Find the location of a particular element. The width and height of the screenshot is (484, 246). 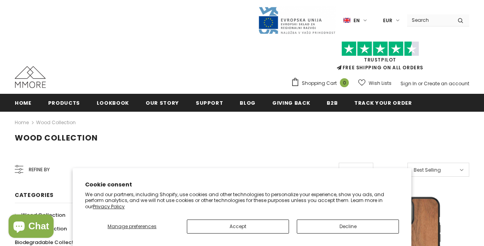

a: Track your order is located at coordinates (383, 102).